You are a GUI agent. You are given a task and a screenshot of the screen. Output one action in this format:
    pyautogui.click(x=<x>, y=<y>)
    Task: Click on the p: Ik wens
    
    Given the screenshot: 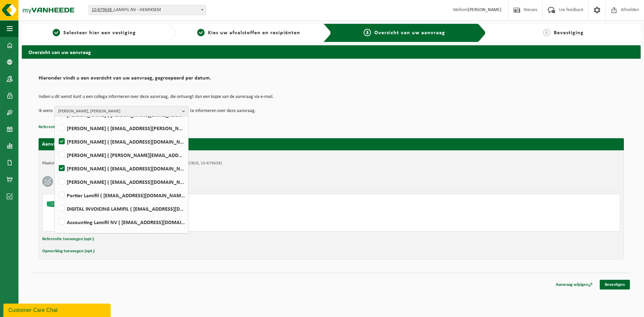 What is the action you would take?
    pyautogui.click(x=46, y=111)
    